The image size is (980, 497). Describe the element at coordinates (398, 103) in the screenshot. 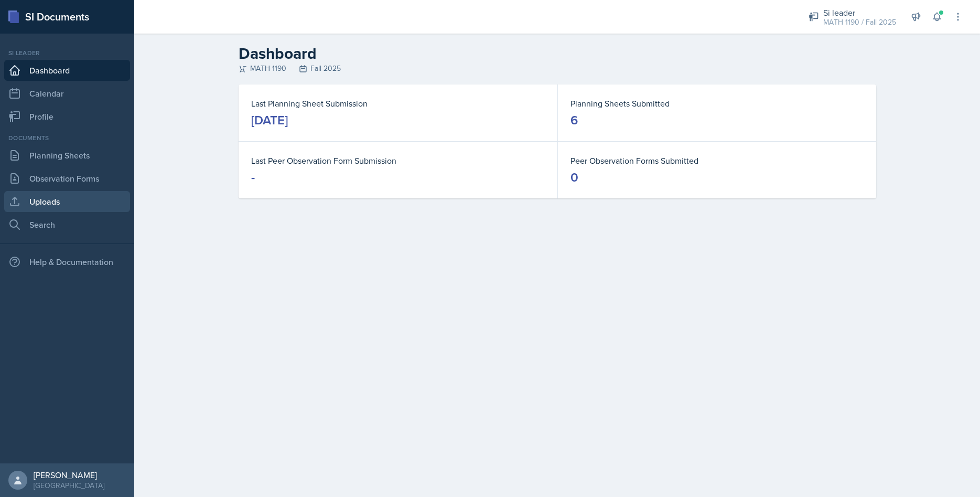

I see `dt: Last Planning Sheet Submission` at that location.